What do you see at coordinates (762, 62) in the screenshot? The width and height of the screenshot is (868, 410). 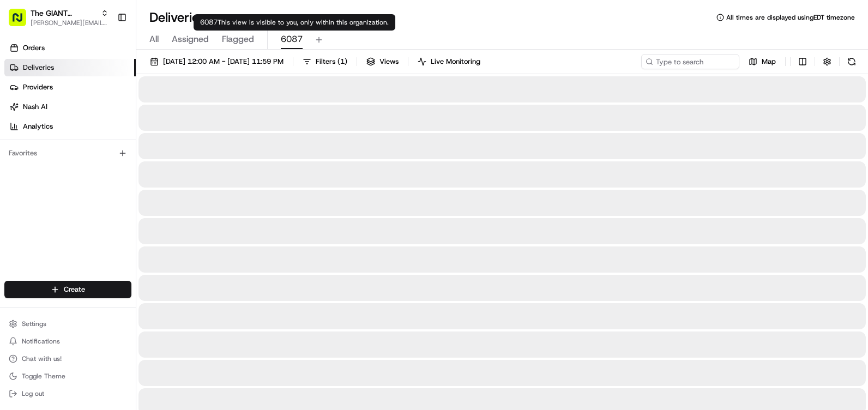 I see `button: Map` at bounding box center [762, 62].